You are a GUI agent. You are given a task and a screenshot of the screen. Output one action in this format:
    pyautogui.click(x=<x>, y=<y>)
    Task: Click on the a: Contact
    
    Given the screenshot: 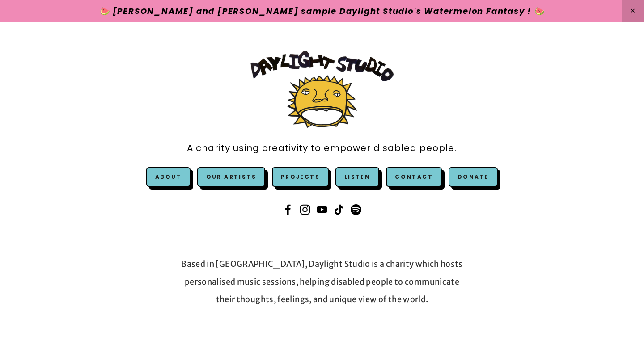 What is the action you would take?
    pyautogui.click(x=414, y=177)
    